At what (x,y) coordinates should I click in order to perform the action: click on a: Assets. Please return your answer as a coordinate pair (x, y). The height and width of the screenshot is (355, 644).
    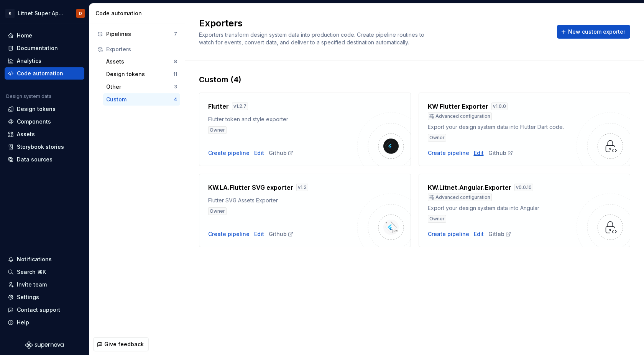
    Looking at the image, I should click on (44, 134).